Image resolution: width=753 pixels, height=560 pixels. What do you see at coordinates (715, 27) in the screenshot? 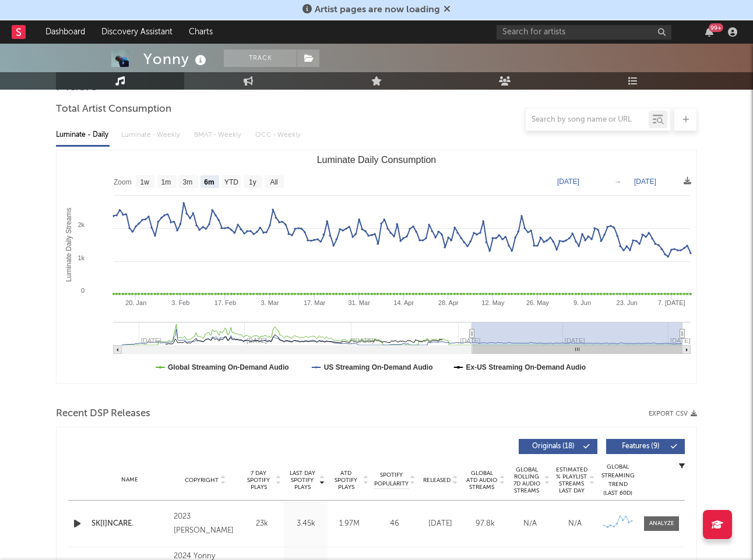
I see `div: 99 +` at bounding box center [715, 27].